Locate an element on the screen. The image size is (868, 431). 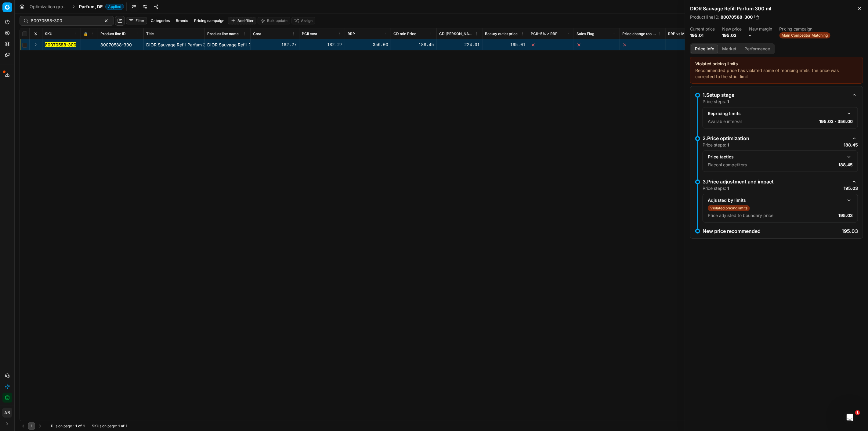
button: Pricing campaign is located at coordinates (209, 21).